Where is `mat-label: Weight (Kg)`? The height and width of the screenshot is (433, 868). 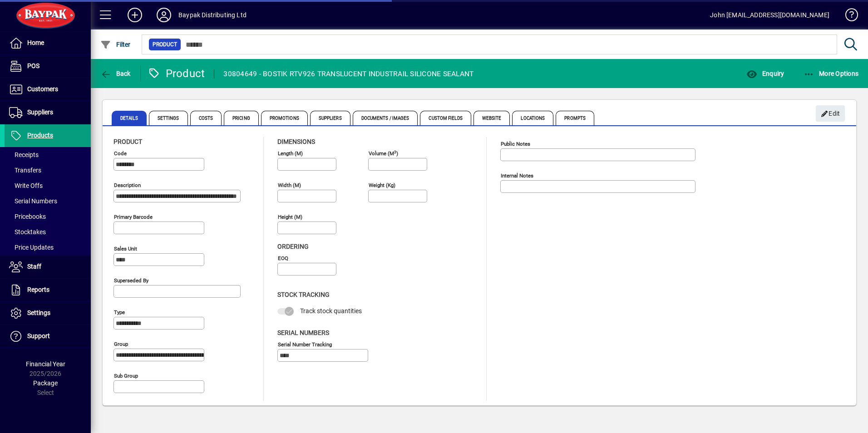
mat-label: Weight (Kg) is located at coordinates (382, 185).